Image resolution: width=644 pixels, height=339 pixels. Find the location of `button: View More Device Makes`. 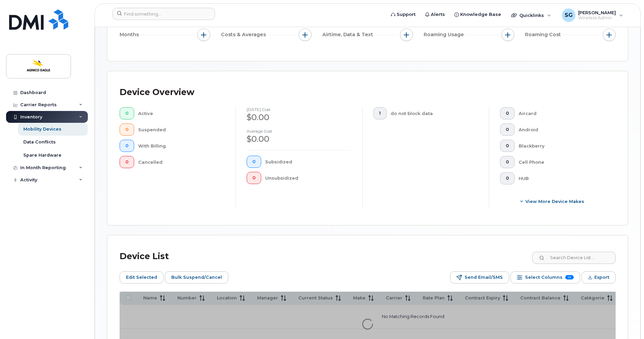

button: View More Device Makes is located at coordinates (552, 201).